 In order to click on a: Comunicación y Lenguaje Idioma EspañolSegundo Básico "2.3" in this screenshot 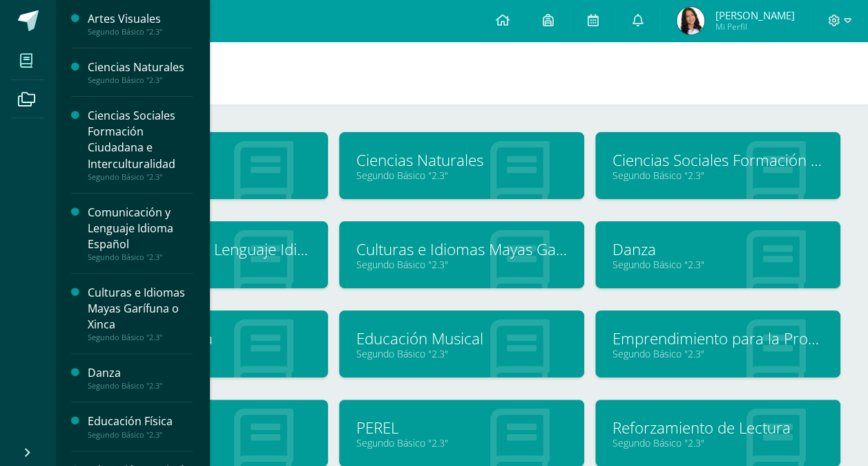, I will do `click(140, 233)`.